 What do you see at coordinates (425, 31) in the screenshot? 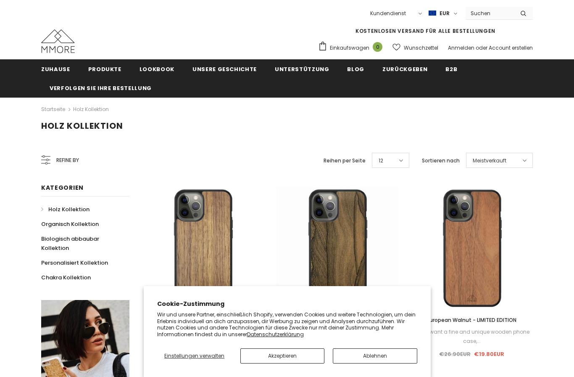
I see `span: KOSTENLOSEN VERSAND FÜR ALLE BESTELLUNGEN` at bounding box center [425, 31].